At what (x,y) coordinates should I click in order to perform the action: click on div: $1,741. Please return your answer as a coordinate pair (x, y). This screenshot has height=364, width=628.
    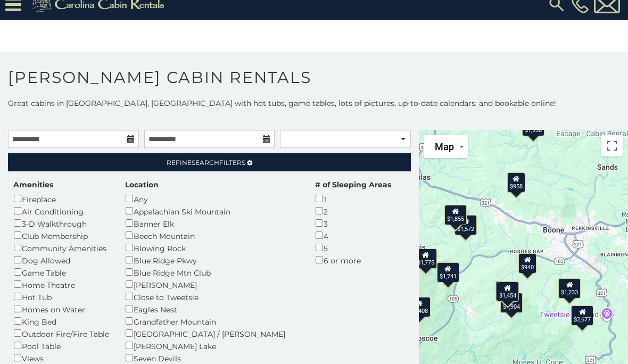
    Looking at the image, I should click on (448, 272).